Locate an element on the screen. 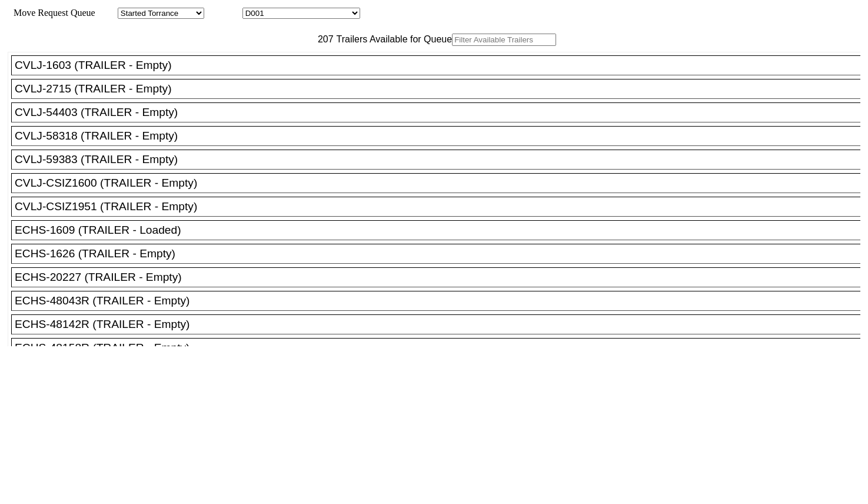 The image size is (868, 504). span: Location is located at coordinates (223, 12).